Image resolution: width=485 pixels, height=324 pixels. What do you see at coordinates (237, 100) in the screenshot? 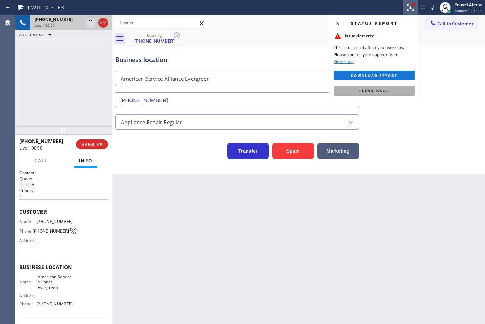
I see `input: Phone Number` at bounding box center [237, 100].